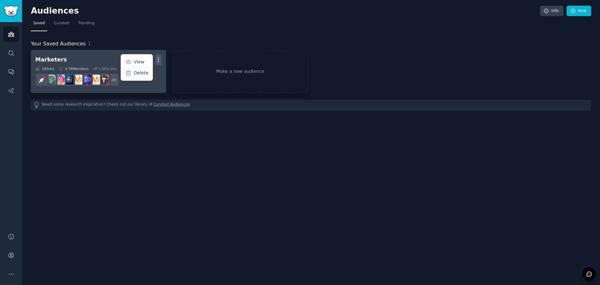  I want to click on img: DigitalMarketing, so click(77, 79).